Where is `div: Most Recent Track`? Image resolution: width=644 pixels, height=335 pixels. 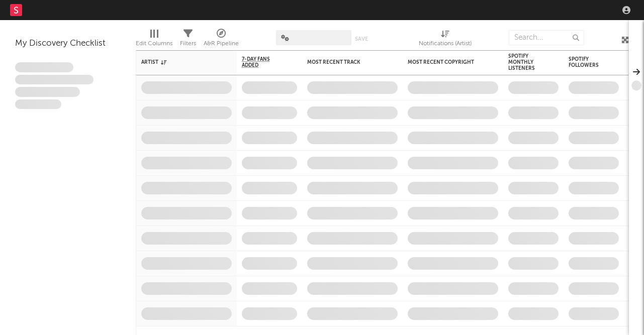 div: Most Recent Track is located at coordinates (345, 62).